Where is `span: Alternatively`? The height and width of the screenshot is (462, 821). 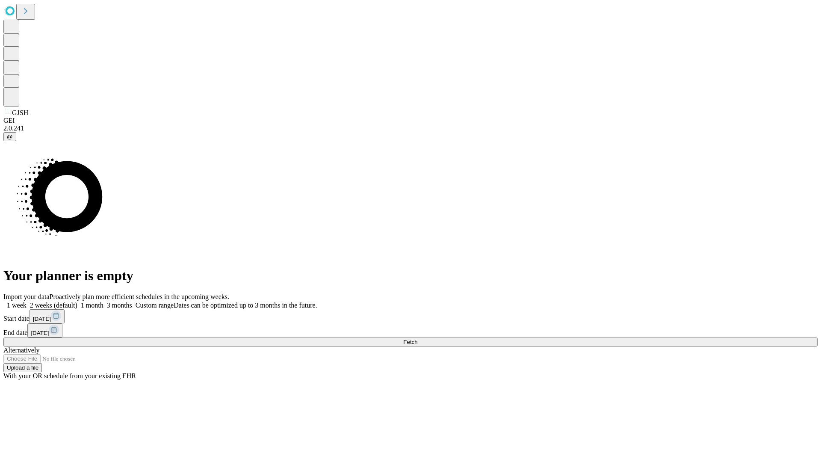 span: Alternatively is located at coordinates (21, 350).